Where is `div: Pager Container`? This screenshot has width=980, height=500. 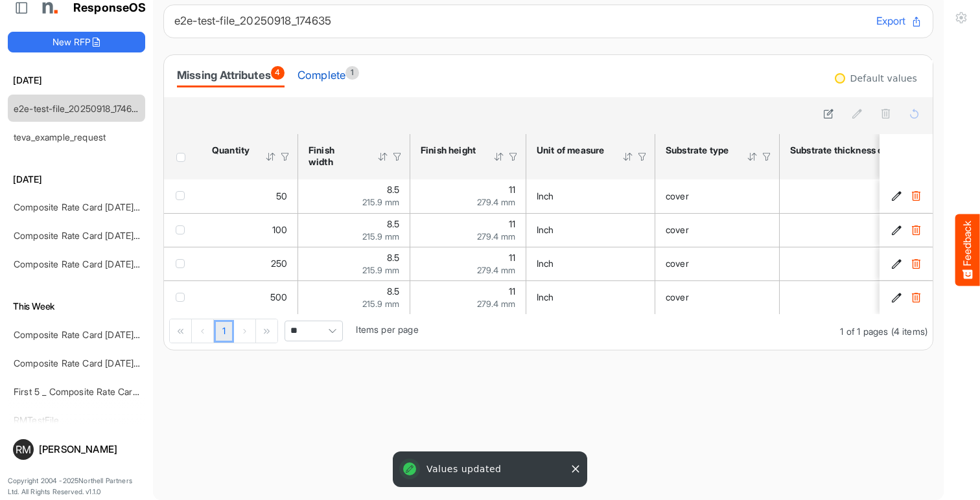 div: Pager Container is located at coordinates (548, 332).